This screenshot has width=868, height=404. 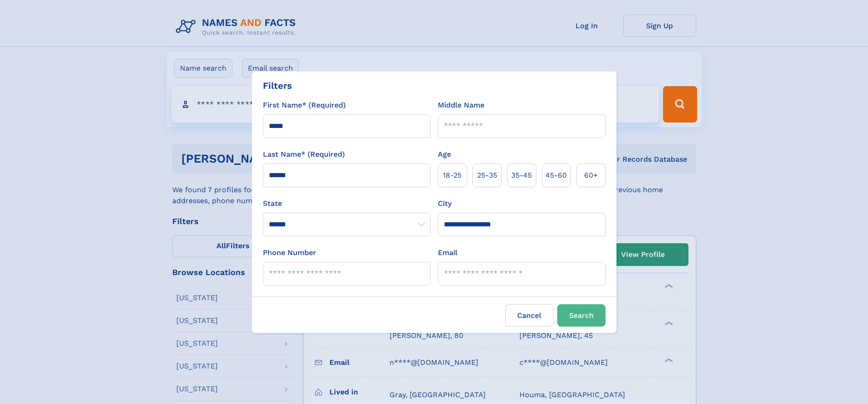 I want to click on button: Search, so click(x=582, y=315).